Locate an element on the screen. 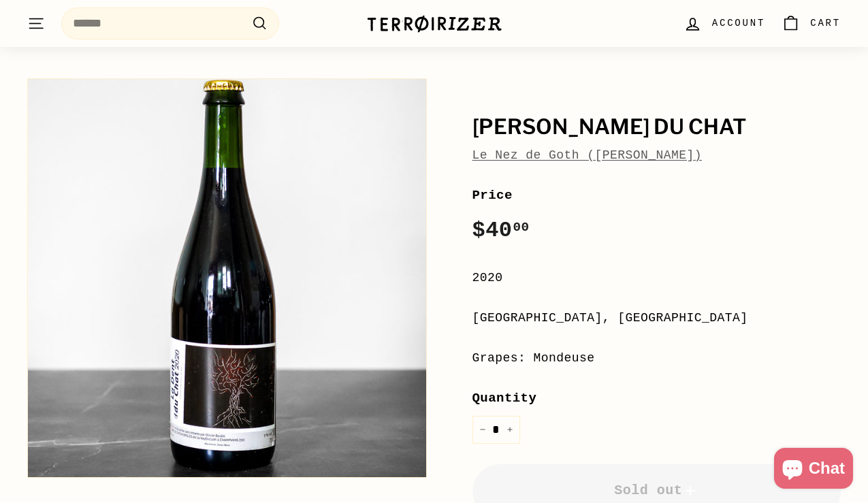 This screenshot has height=503, width=868. span: Sold out is located at coordinates (656, 490).